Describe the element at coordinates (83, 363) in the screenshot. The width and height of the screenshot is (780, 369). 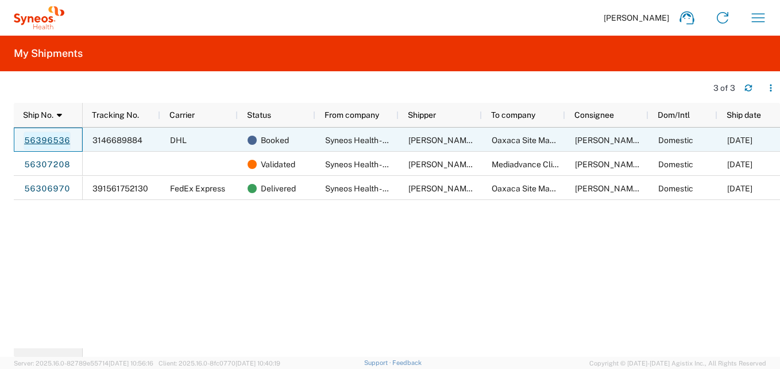
I see `span: Server: 2025.16.0-82789e55714` at that location.